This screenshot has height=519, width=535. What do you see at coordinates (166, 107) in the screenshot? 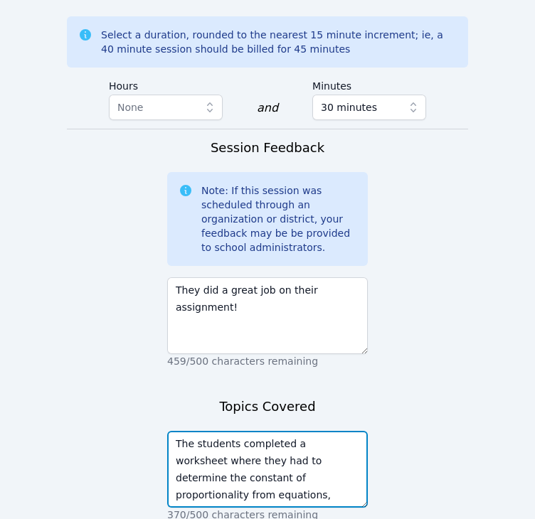
I see `button: None` at bounding box center [166, 107].